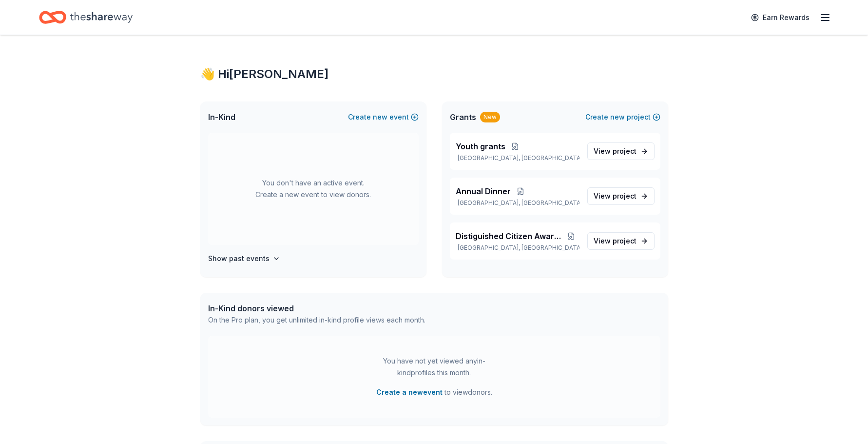 Image resolution: width=868 pixels, height=444 pixels. I want to click on div: New, so click(490, 117).